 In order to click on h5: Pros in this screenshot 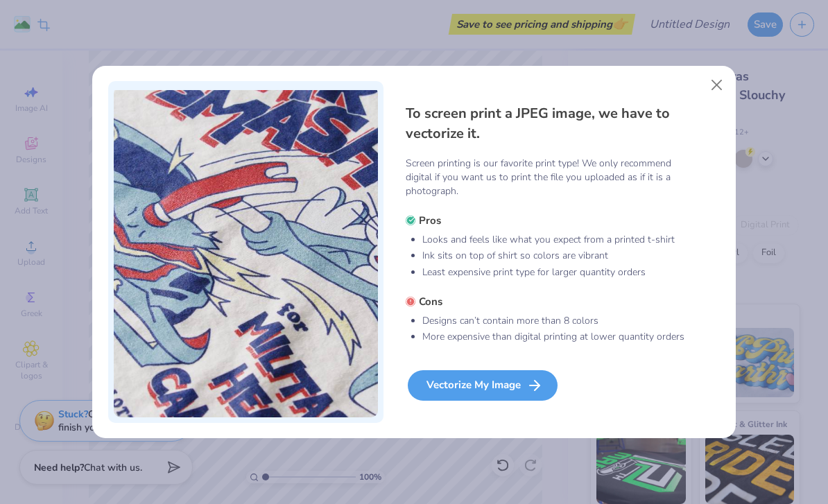, I will do `click(546, 220)`.